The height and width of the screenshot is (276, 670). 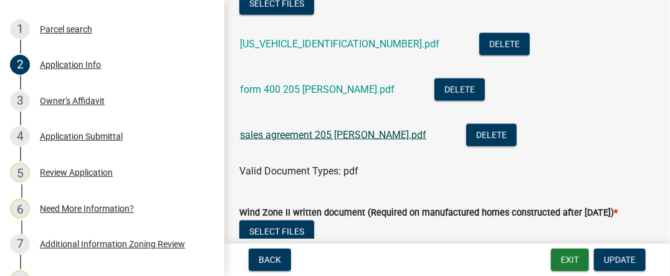 I want to click on div: 2, so click(x=20, y=65).